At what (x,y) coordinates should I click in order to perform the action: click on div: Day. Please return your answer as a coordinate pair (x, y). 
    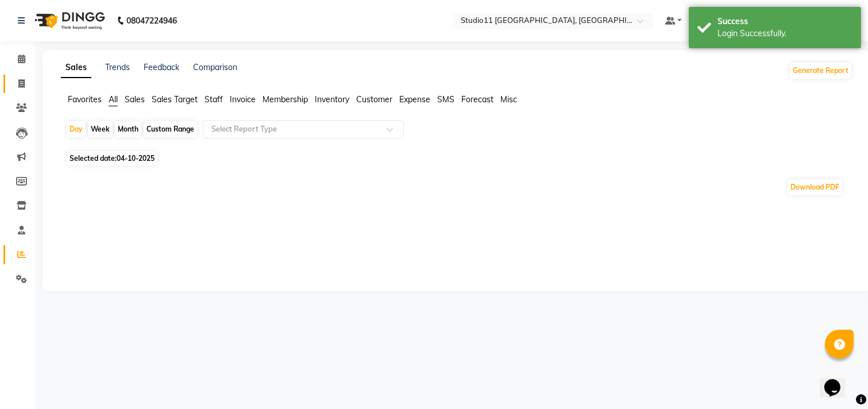
    Looking at the image, I should click on (76, 129).